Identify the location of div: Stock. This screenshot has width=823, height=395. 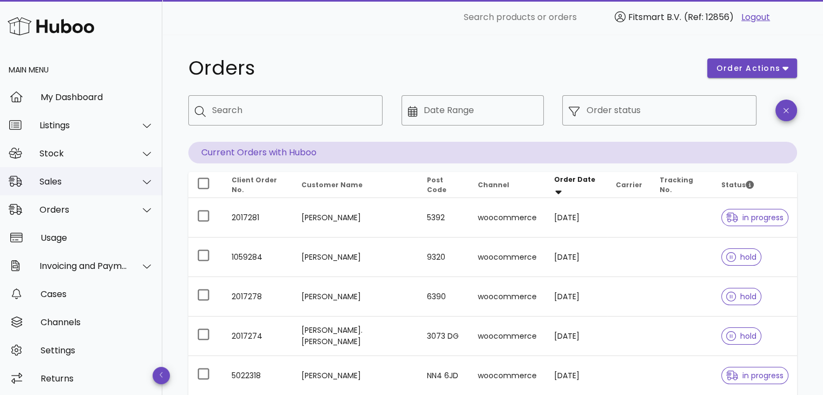
(83, 153).